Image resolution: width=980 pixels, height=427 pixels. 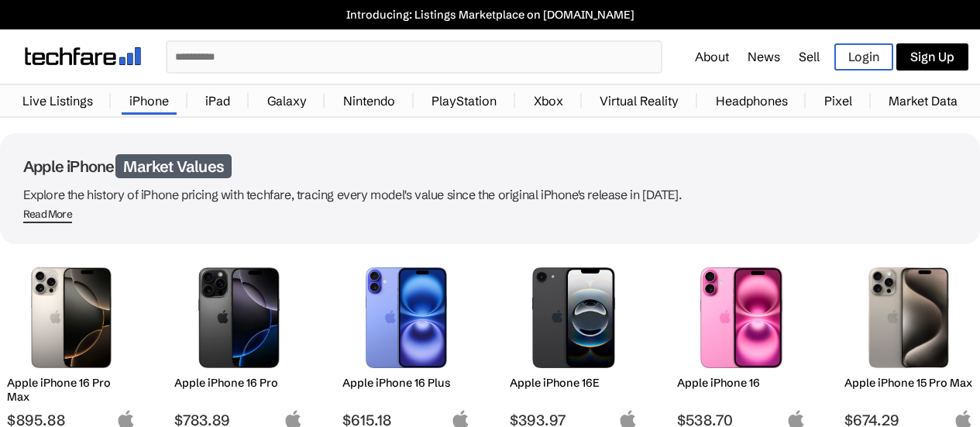 What do you see at coordinates (863, 57) in the screenshot?
I see `a: Login` at bounding box center [863, 57].